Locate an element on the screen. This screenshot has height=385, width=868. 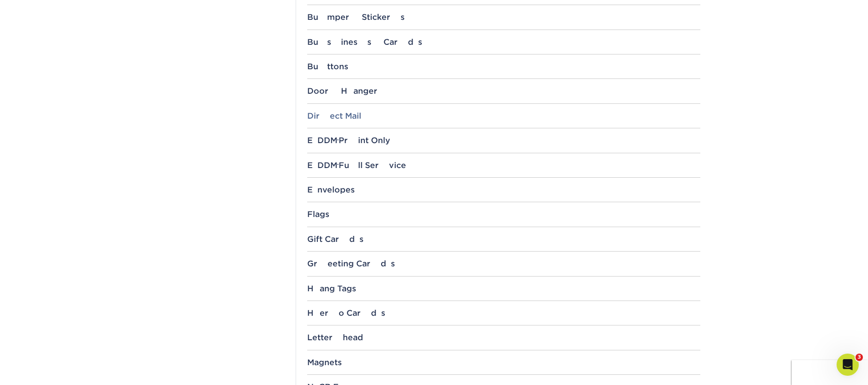
span: 3 is located at coordinates (859, 358).